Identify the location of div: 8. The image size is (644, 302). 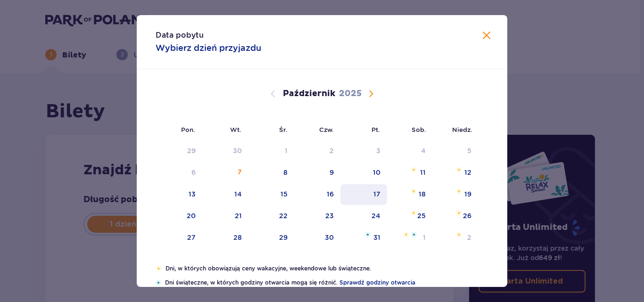
(285, 172).